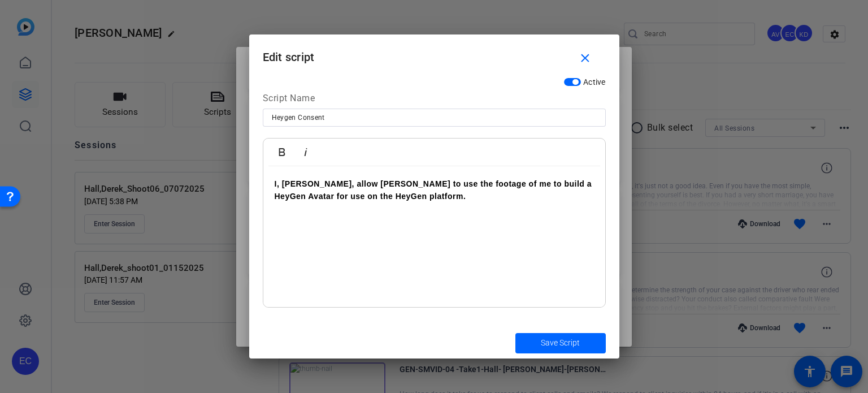 The width and height of the screenshot is (868, 393). What do you see at coordinates (561, 343) in the screenshot?
I see `button: Save Script` at bounding box center [561, 343].